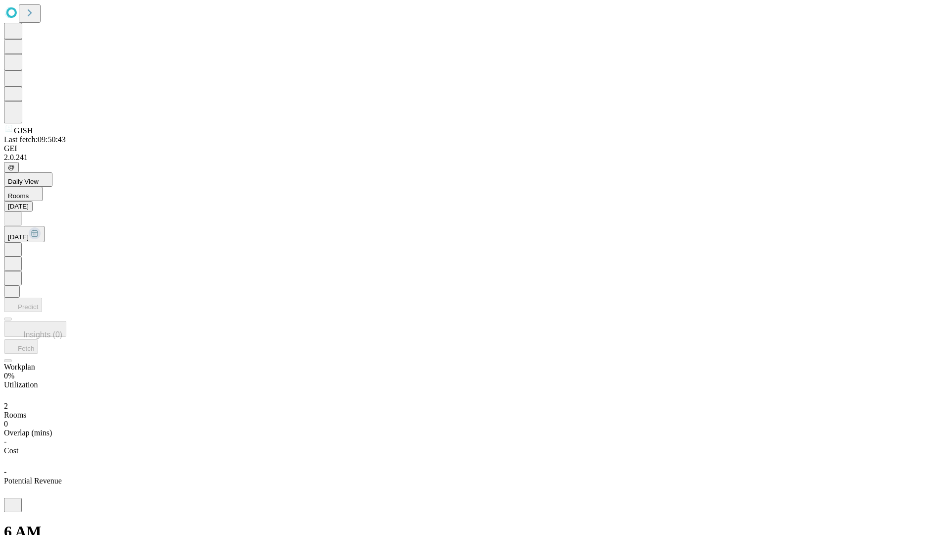  What do you see at coordinates (35, 139) in the screenshot?
I see `span: Last fetch: 09:50:43` at bounding box center [35, 139].